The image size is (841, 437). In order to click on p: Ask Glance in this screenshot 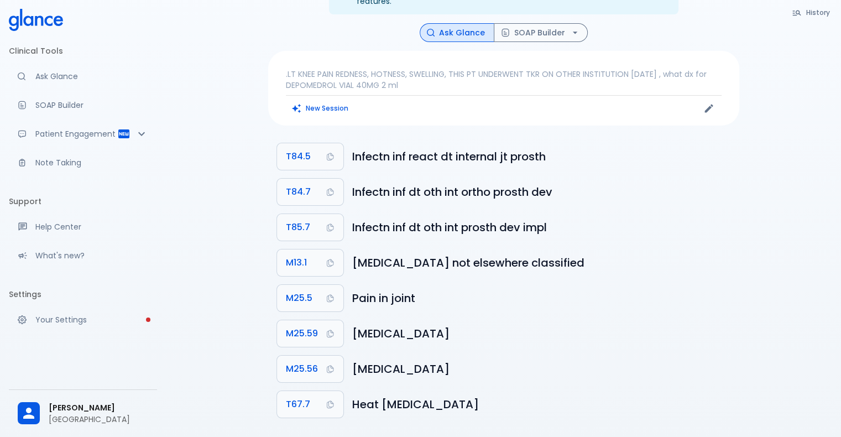, I will do `click(92, 76)`.